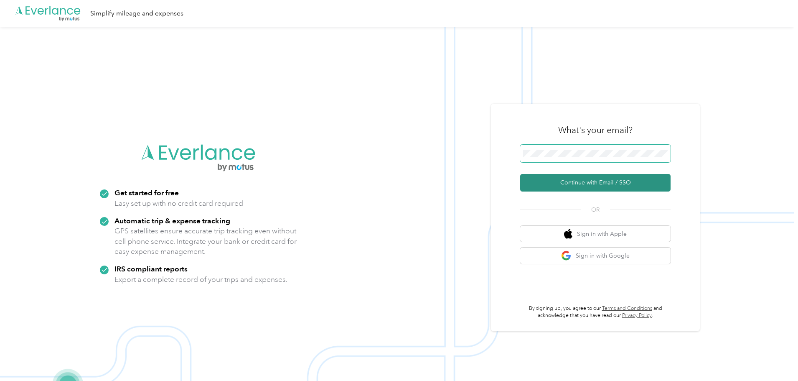 The width and height of the screenshot is (798, 381). Describe the element at coordinates (151, 268) in the screenshot. I see `strong: IRS compliant reports` at that location.